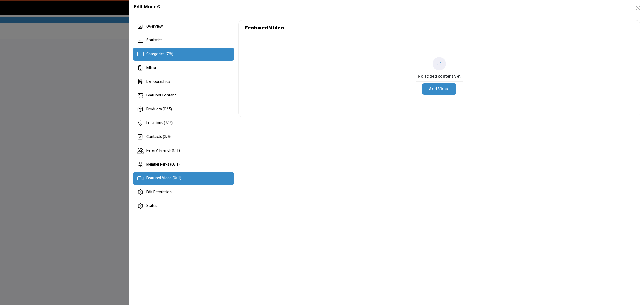 The height and width of the screenshot is (305, 644). I want to click on button: Add Video, so click(439, 89).